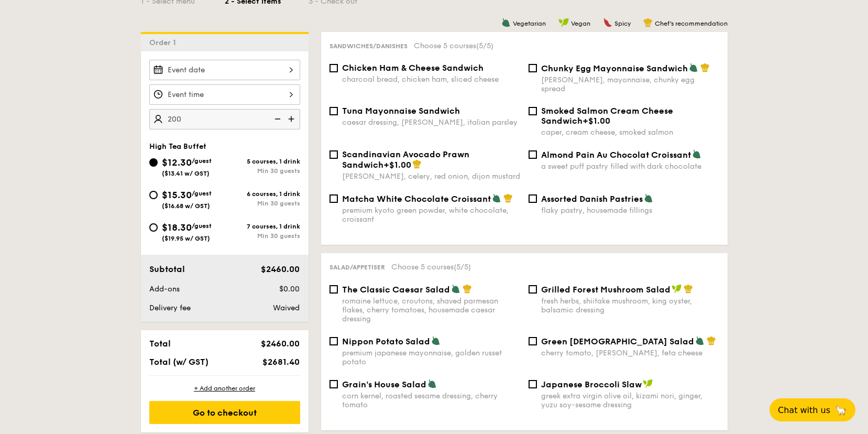 Image resolution: width=868 pixels, height=434 pixels. I want to click on img: icon-reduce.1d2dbef1.svg, so click(276, 119).